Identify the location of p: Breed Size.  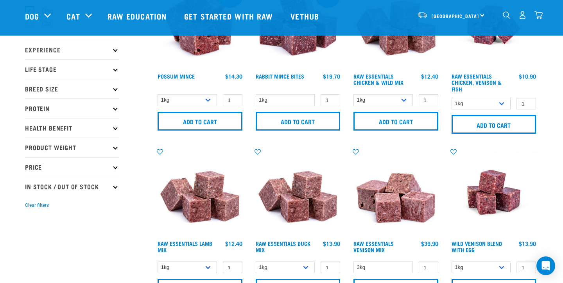
(72, 89).